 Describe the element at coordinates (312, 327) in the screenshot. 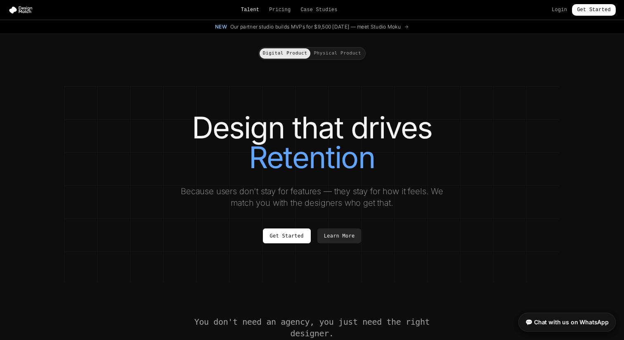

I see `h2: You don't need an agency, you just need the right designer.` at that location.